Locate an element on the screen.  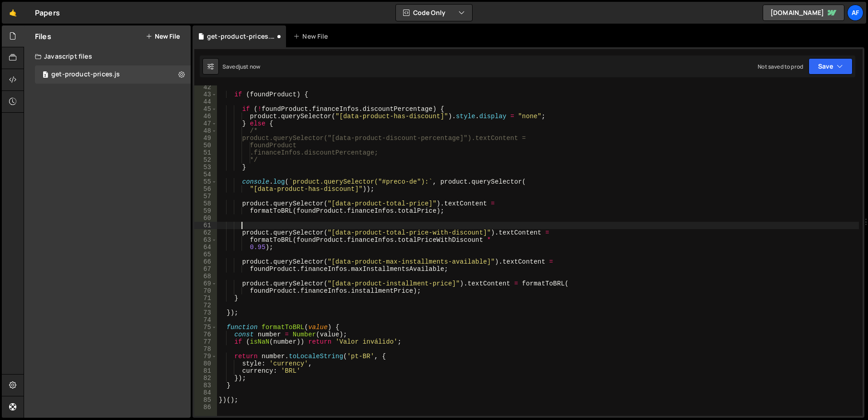
div: 55 is located at coordinates (206, 182).